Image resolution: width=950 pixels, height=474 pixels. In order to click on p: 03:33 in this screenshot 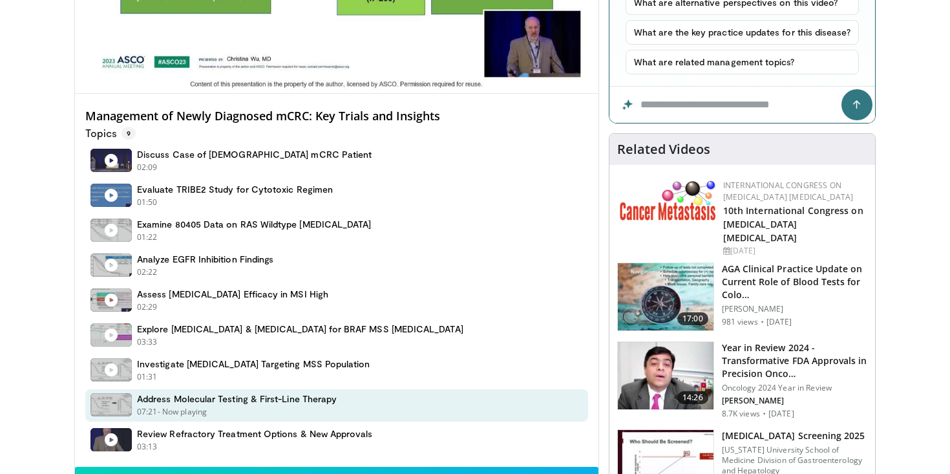, I will do `click(147, 342)`.